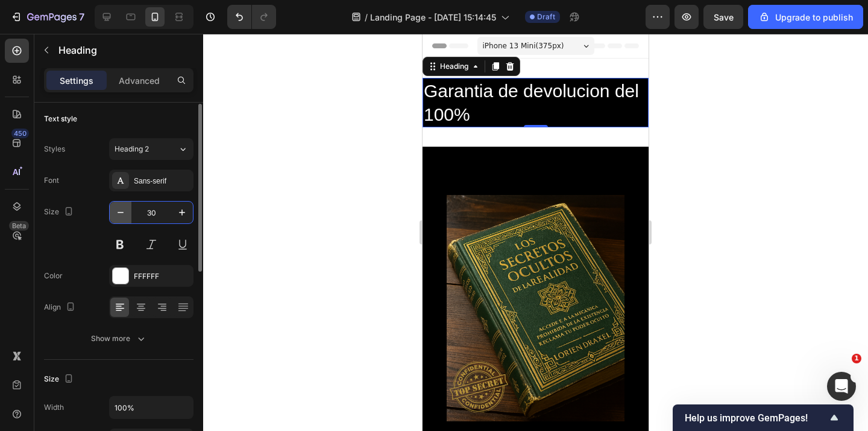 This screenshot has width=868, height=431. Describe the element at coordinates (151, 407) in the screenshot. I see `input: Auto` at that location.